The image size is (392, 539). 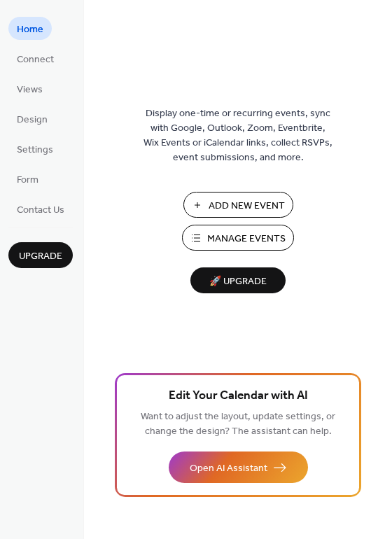 I want to click on span: Edit Your Calendar with AI, so click(x=238, y=396).